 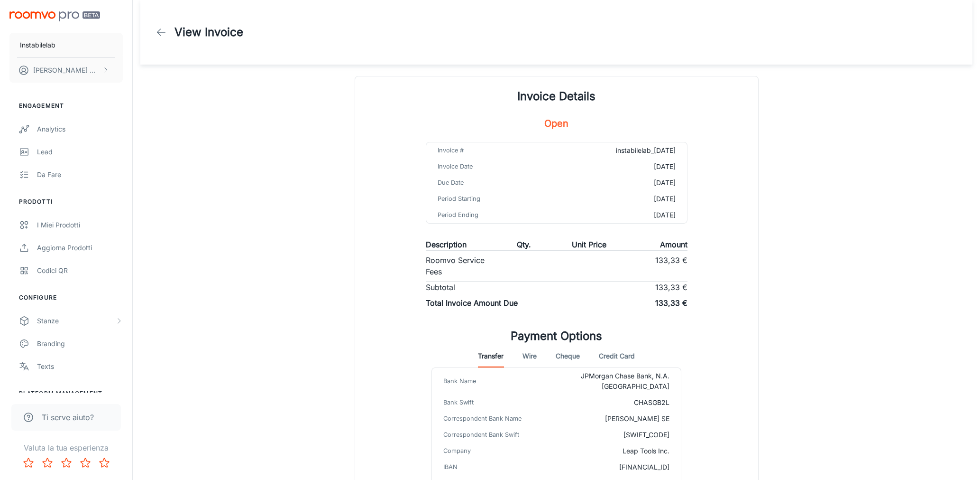 I want to click on td: Period Ending, so click(x=490, y=215).